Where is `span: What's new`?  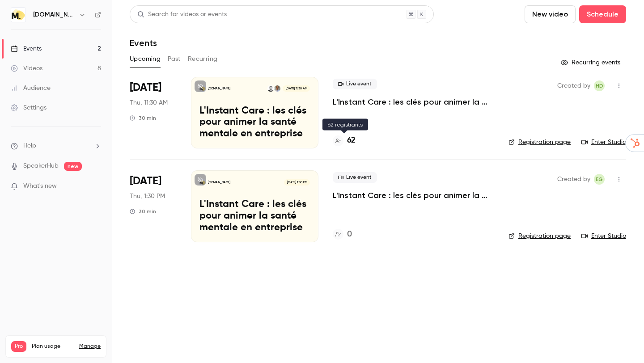 span: What's new is located at coordinates (40, 186).